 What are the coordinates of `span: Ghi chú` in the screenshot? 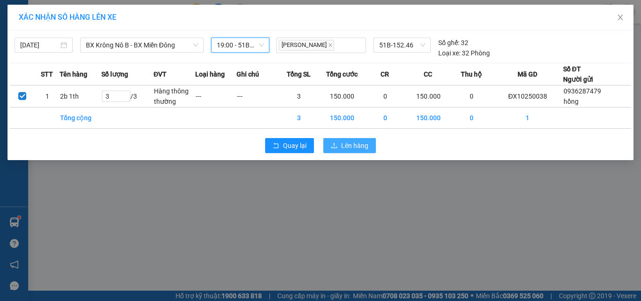 It's located at (248, 74).